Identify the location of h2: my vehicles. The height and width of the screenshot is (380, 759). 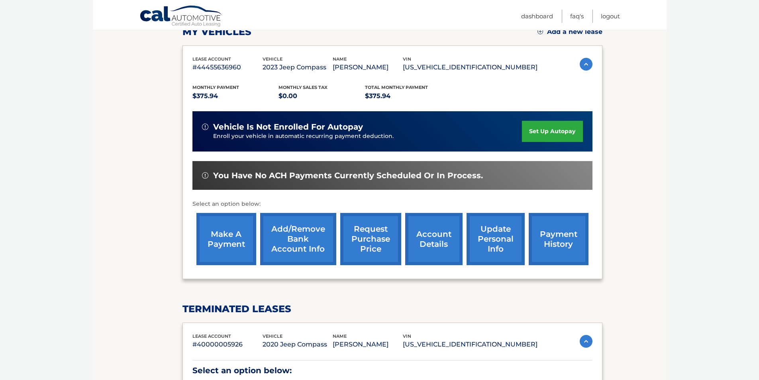
(217, 32).